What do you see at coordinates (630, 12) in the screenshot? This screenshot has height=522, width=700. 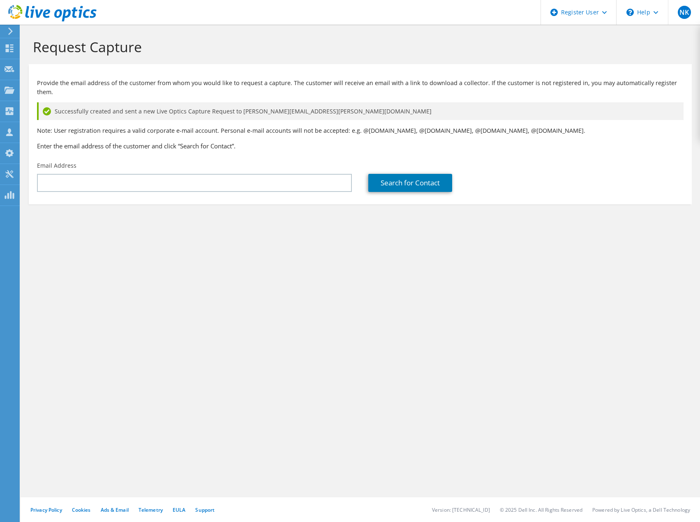 I see `svg: \n` at bounding box center [630, 12].